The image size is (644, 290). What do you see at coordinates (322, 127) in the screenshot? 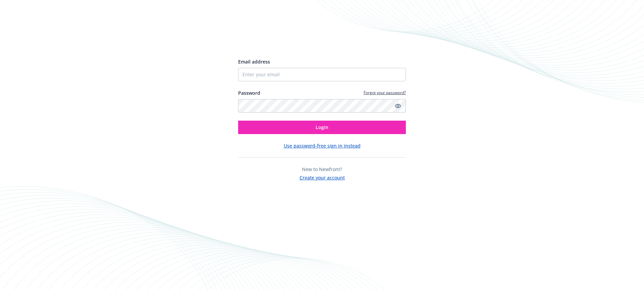
I see `span: Login` at bounding box center [322, 127].